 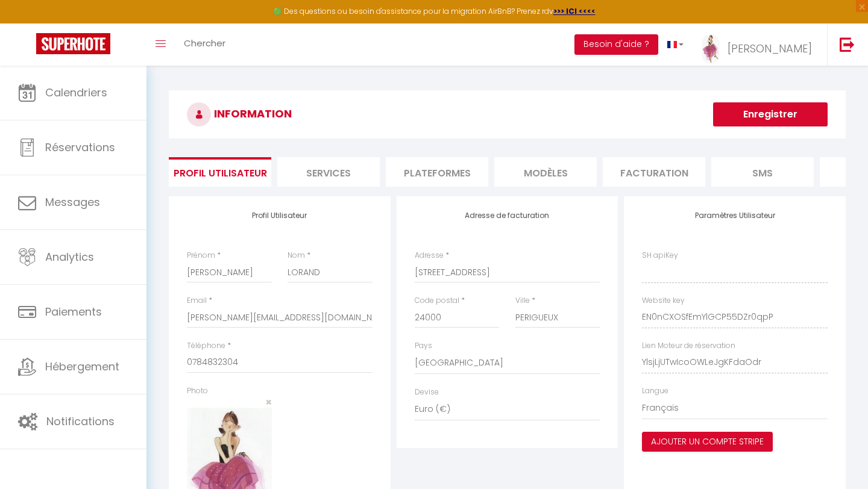 What do you see at coordinates (74, 311) in the screenshot?
I see `span: Paiements` at bounding box center [74, 311].